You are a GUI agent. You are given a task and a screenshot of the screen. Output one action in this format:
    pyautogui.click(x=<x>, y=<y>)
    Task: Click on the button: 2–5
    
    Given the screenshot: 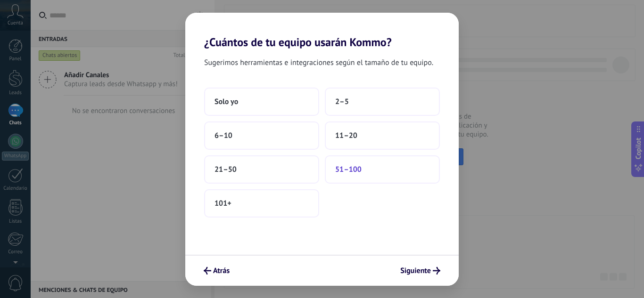 What is the action you would take?
    pyautogui.click(x=382, y=102)
    